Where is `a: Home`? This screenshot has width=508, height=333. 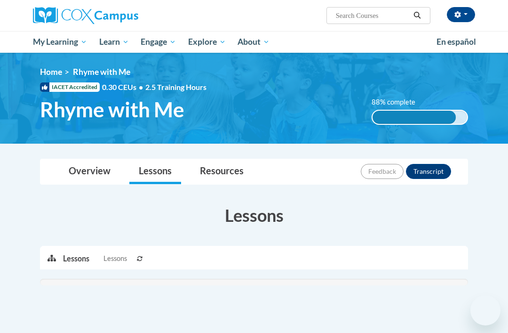 a: Home is located at coordinates (51, 72).